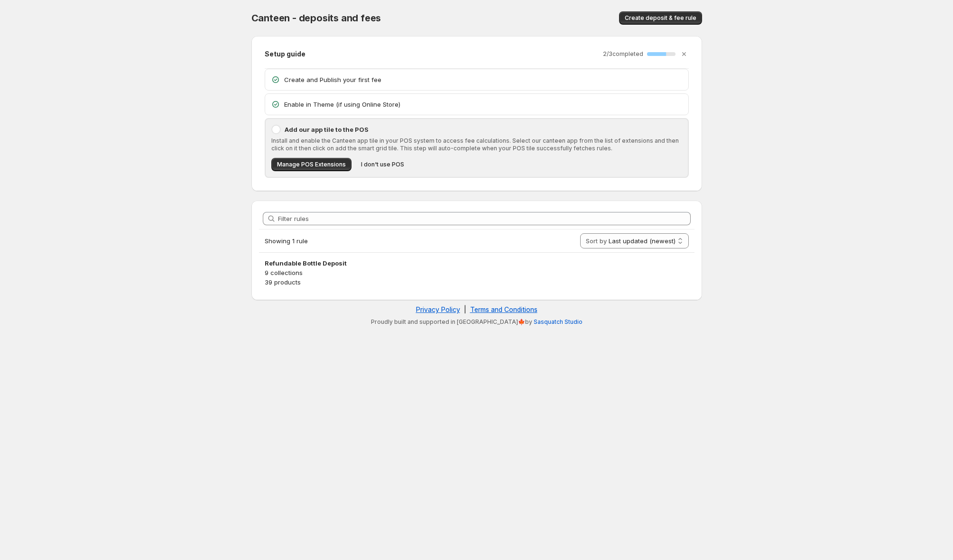 Image resolution: width=953 pixels, height=560 pixels. What do you see at coordinates (477, 273) in the screenshot?
I see `p: 9 collections` at bounding box center [477, 273].